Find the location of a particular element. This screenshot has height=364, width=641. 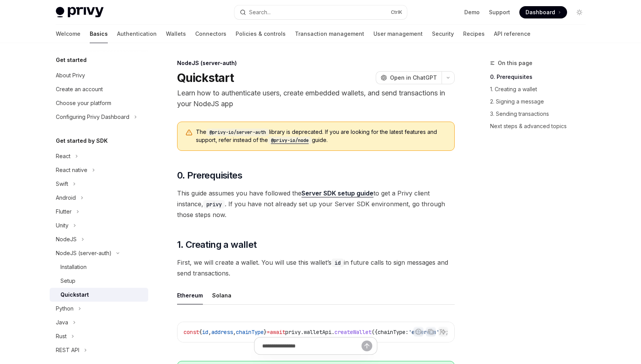

input: Ask a question... is located at coordinates (312, 346).